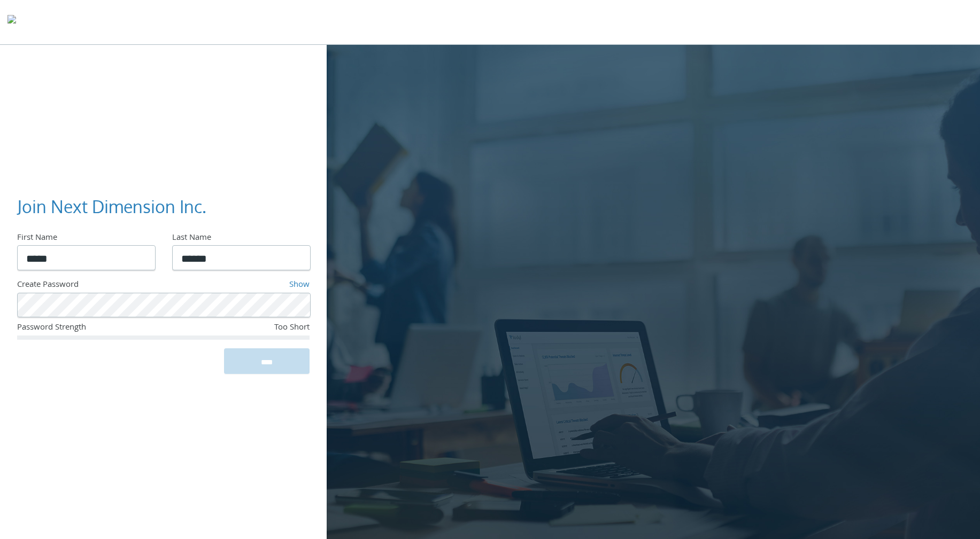 This screenshot has width=980, height=539. Describe the element at coordinates (12, 22) in the screenshot. I see `img: todyl-logo-dark.svg` at that location.